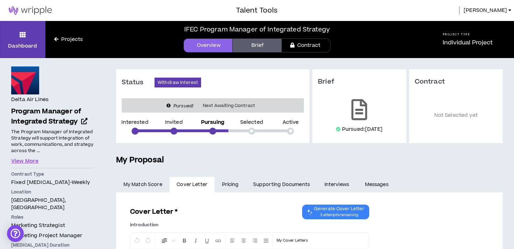 The width and height of the screenshot is (514, 249). What do you see at coordinates (38, 225) in the screenshot?
I see `span: Marketing Strategist` at bounding box center [38, 225].